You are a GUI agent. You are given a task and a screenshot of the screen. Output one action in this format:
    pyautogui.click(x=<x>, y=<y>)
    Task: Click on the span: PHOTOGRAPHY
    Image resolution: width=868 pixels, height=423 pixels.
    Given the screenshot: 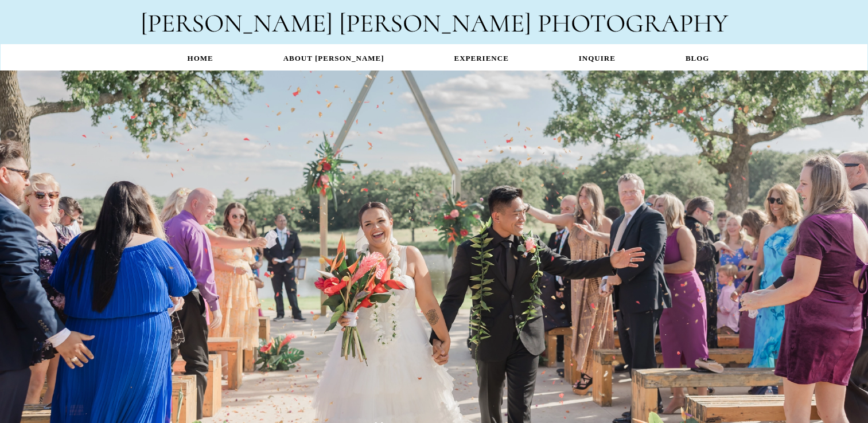 What is the action you would take?
    pyautogui.click(x=633, y=23)
    